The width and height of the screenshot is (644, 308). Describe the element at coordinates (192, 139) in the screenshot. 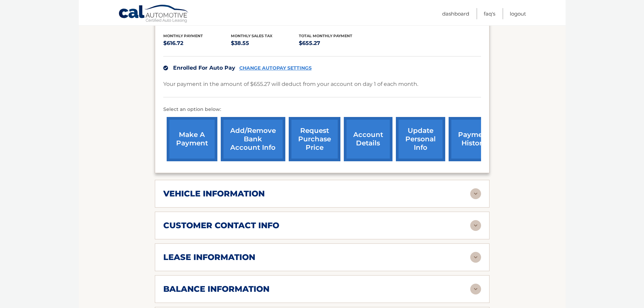

I see `a: make a payment` at that location.